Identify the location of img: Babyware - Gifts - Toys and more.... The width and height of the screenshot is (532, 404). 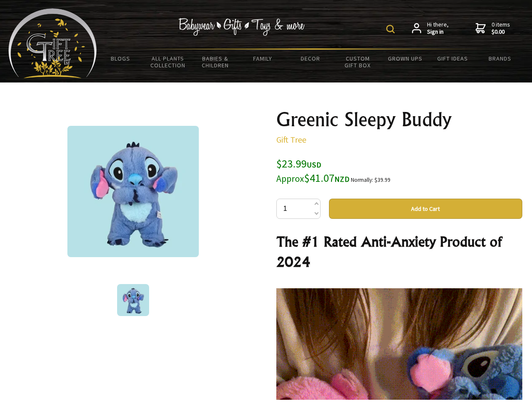
(53, 43).